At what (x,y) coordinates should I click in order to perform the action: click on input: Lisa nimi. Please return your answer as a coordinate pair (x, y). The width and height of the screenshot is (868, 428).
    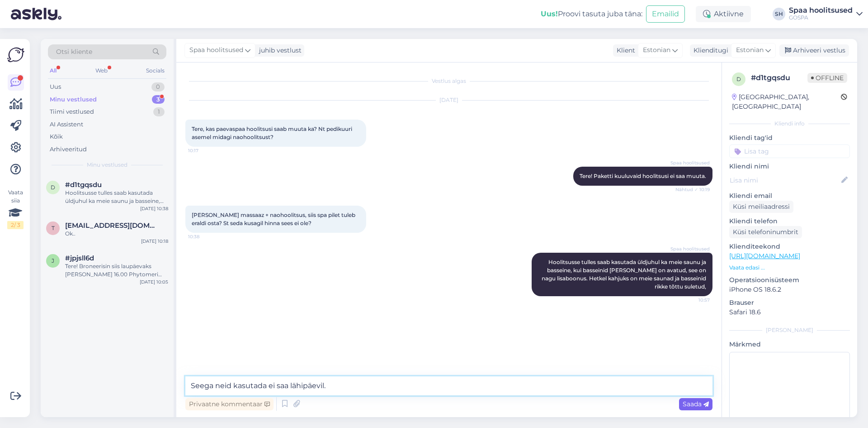
    Looking at the image, I should click on (784, 180).